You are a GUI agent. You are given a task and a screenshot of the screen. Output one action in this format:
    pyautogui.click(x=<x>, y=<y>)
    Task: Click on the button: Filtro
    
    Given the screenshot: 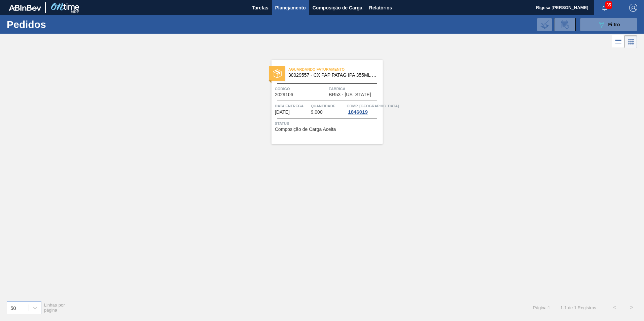 What is the action you would take?
    pyautogui.click(x=609, y=24)
    